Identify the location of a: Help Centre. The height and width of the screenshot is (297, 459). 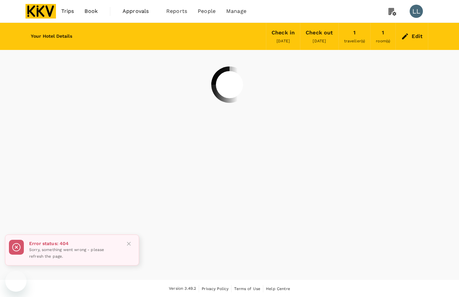
(278, 289).